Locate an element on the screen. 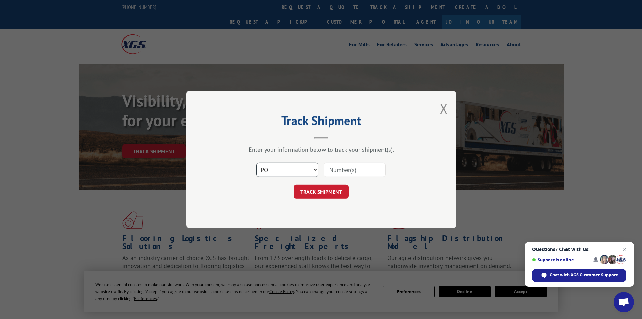 The height and width of the screenshot is (319, 642). div: Chat with XGS Customer Support is located at coordinates (580, 275).